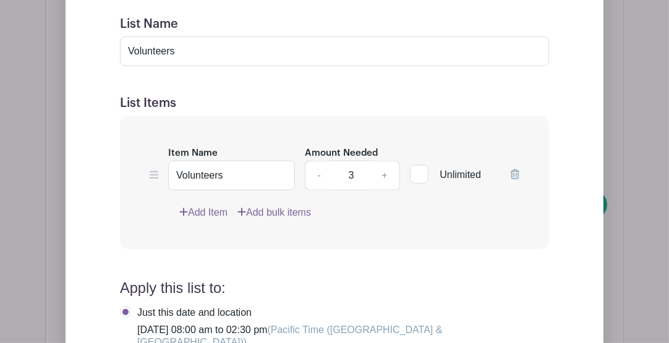 Image resolution: width=669 pixels, height=343 pixels. Describe the element at coordinates (231, 176) in the screenshot. I see `input: e.g. Snacks or Check-in Attendees` at that location.